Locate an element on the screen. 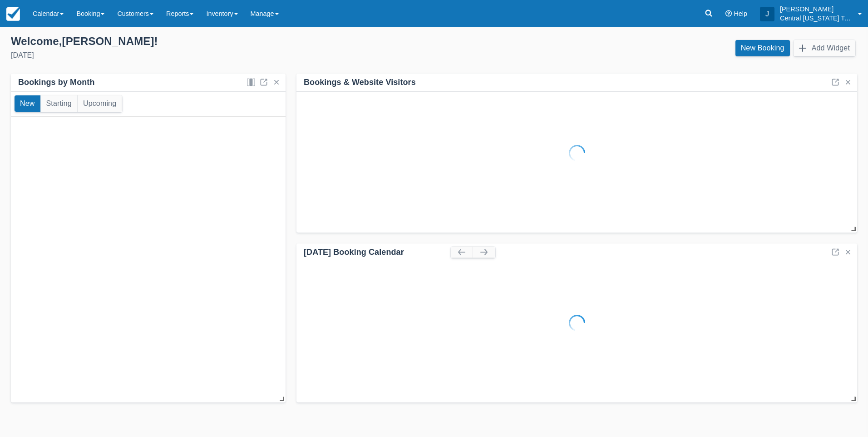  button: New is located at coordinates (27, 103).